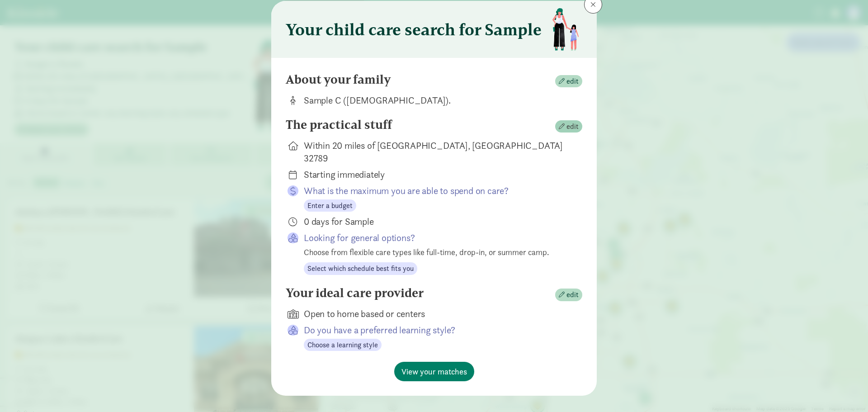 This screenshot has width=868, height=412. Describe the element at coordinates (361, 269) in the screenshot. I see `button: Select which schedule best fits you` at that location.